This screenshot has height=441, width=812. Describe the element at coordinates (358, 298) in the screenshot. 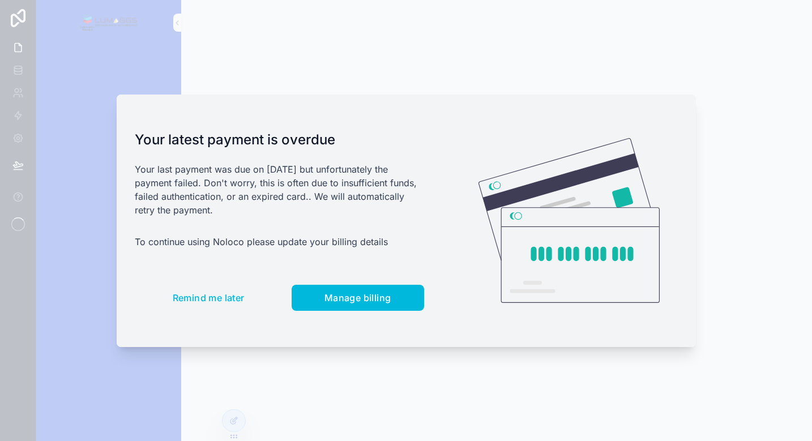

I see `span: Manage billing` at that location.